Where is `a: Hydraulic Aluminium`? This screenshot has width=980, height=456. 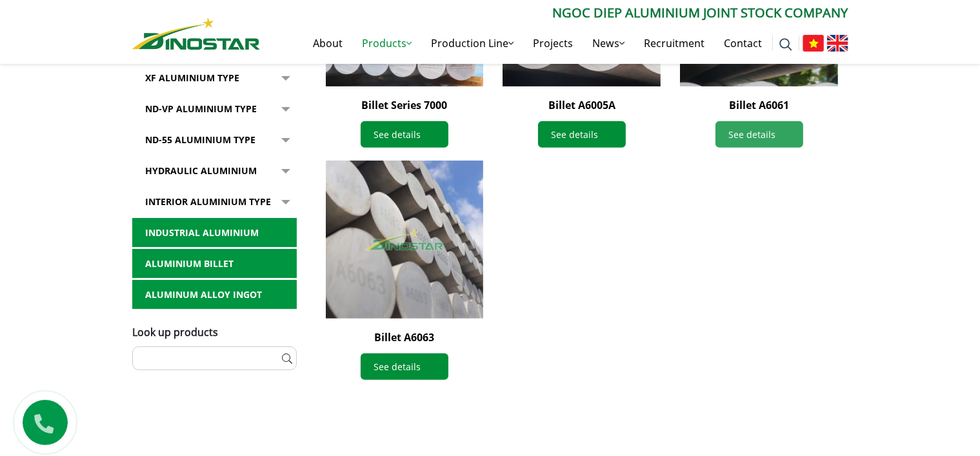 a: Hydraulic Aluminium is located at coordinates (214, 171).